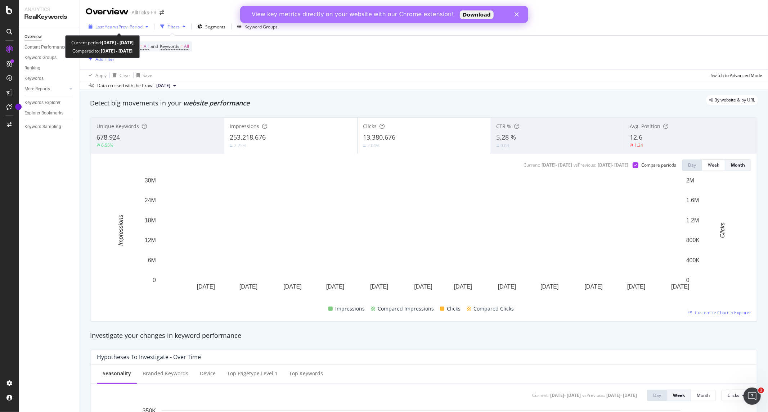 Image resolution: width=768 pixels, height=412 pixels. Describe the element at coordinates (143, 75) in the screenshot. I see `button: Save` at that location.